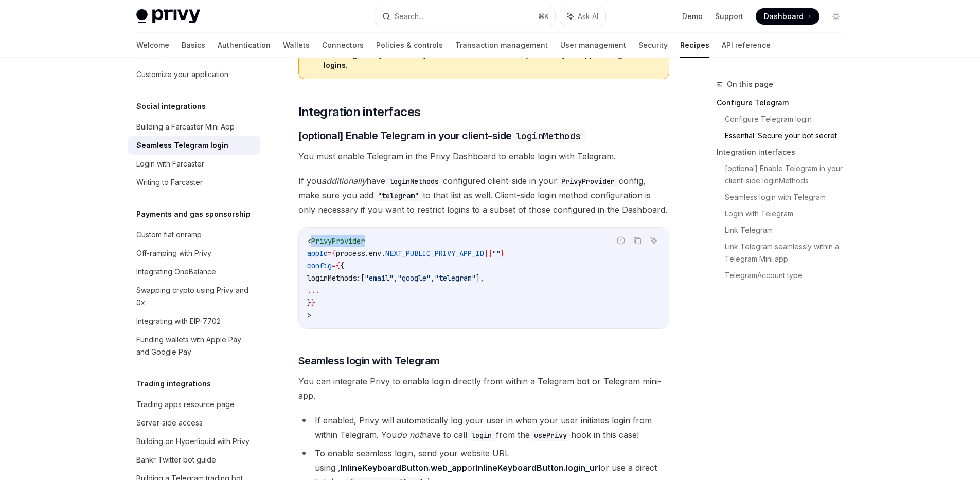 The width and height of the screenshot is (980, 480). I want to click on div: Writing to Farcaster, so click(169, 182).